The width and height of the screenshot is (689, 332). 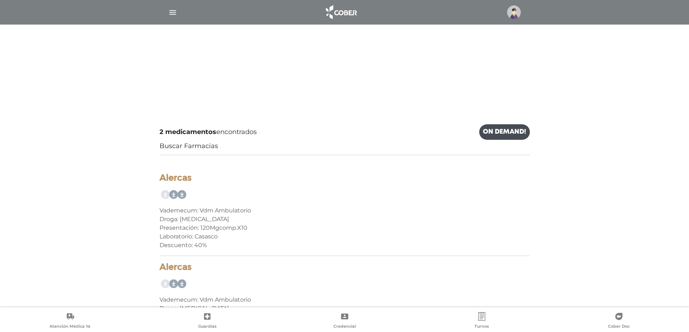 I want to click on div: Descuento: 40%, so click(x=345, y=246).